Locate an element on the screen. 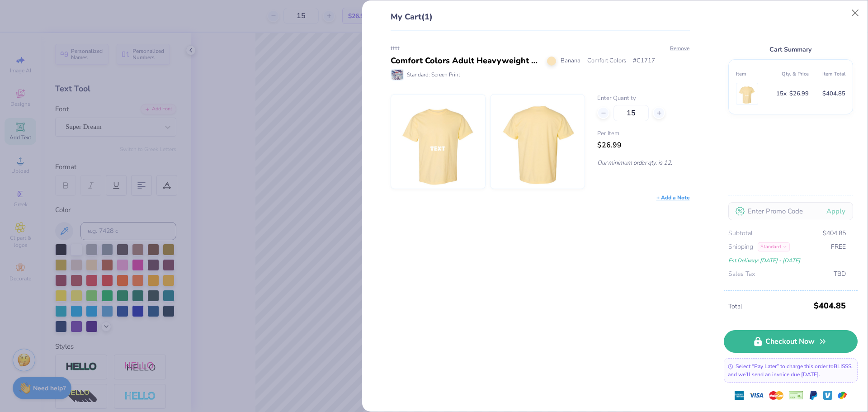  div: My Cart (1) is located at coordinates (541, 21).